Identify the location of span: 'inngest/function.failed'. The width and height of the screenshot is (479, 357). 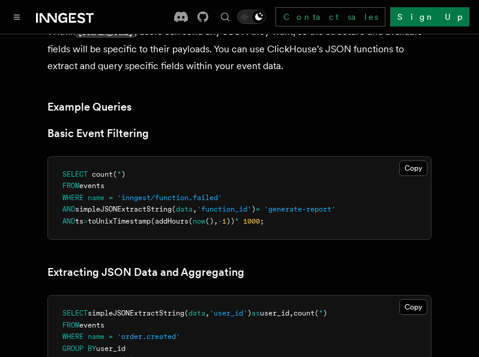
(169, 198).